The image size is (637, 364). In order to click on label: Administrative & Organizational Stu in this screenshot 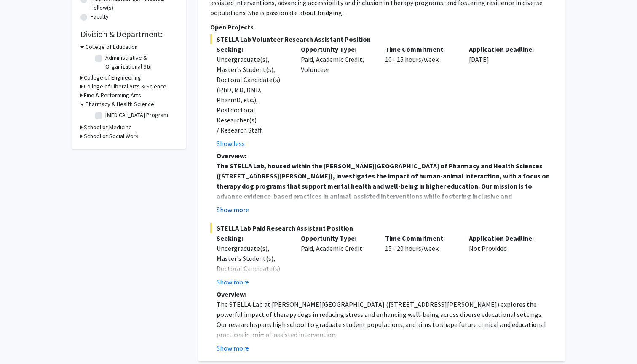, I will do `click(140, 62)`.